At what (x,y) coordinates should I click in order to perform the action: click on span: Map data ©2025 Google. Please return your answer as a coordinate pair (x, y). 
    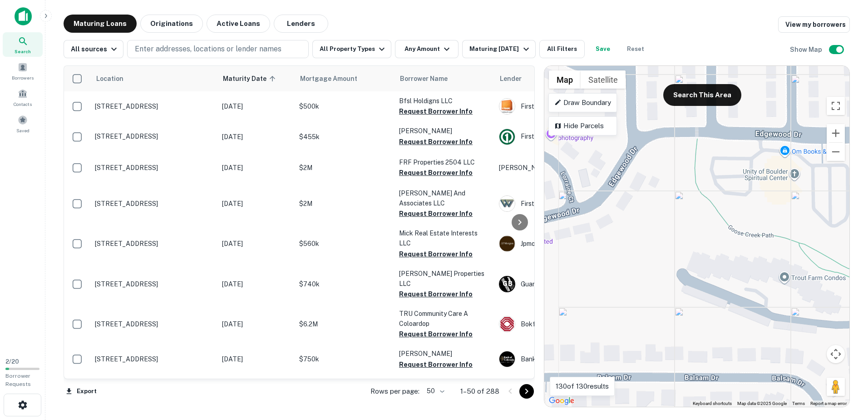
    Looking at the image, I should click on (761, 403).